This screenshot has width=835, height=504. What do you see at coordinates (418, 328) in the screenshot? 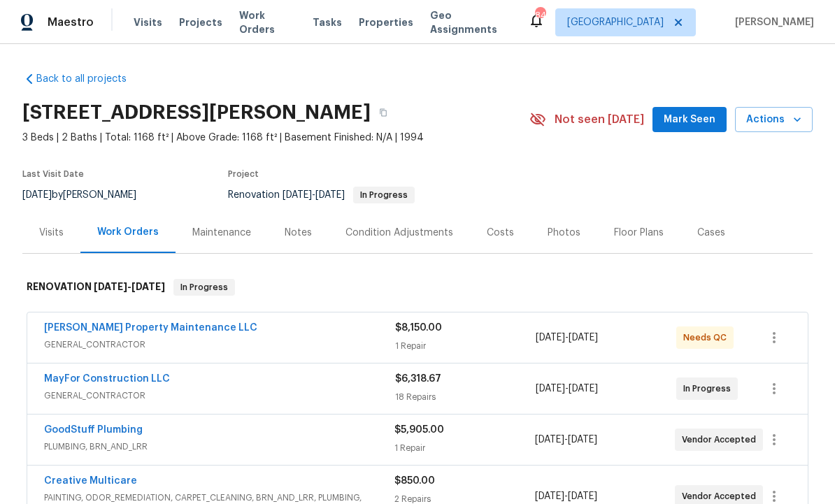
I see `span: $8,150.00` at bounding box center [418, 328].